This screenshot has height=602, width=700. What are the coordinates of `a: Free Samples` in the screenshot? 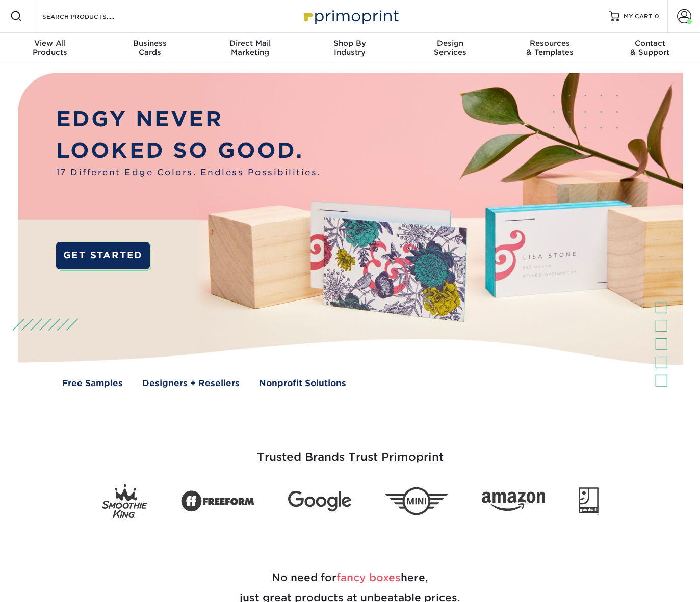 It's located at (92, 383).